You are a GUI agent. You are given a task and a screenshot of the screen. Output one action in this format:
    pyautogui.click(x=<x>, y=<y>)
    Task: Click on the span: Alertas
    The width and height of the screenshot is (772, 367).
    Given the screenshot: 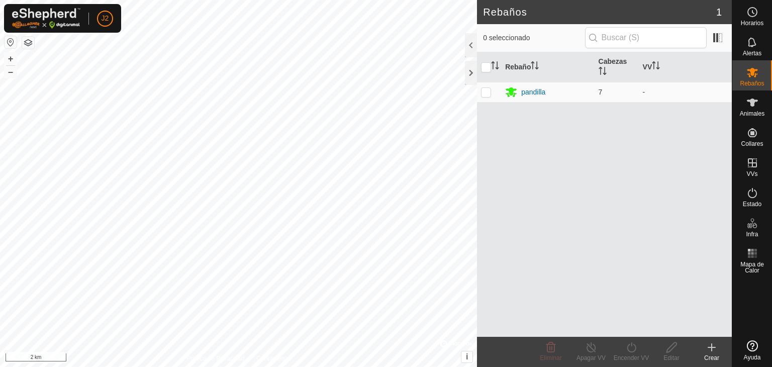 What is the action you would take?
    pyautogui.click(x=752, y=53)
    